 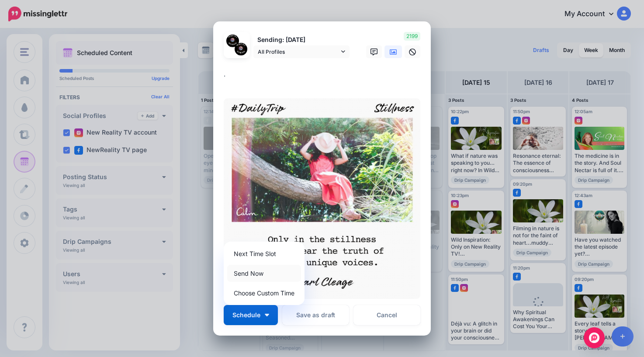 What do you see at coordinates (264, 273) in the screenshot?
I see `div: Schedule` at bounding box center [264, 273].